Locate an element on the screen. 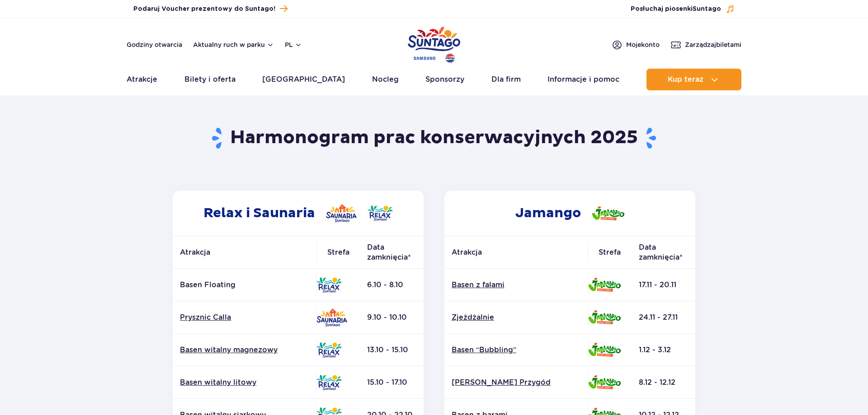  span: Podaruj Voucher prezentowy do Suntago! is located at coordinates (204, 9).